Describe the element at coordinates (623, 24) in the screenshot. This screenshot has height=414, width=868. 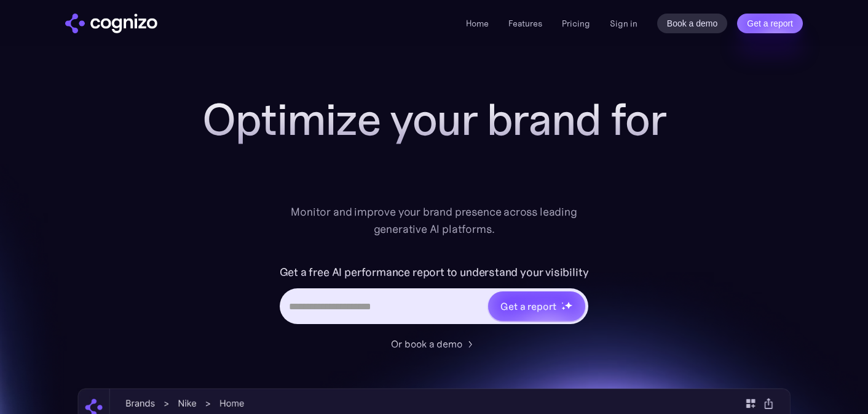
I see `a: Sign in` at that location.